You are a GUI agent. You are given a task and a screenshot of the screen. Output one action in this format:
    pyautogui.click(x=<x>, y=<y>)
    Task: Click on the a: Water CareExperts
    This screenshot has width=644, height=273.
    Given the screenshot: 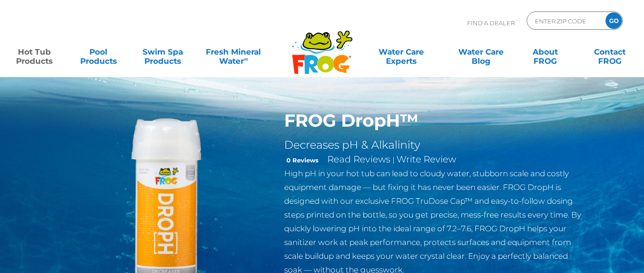 What is the action you would take?
    pyautogui.click(x=401, y=52)
    